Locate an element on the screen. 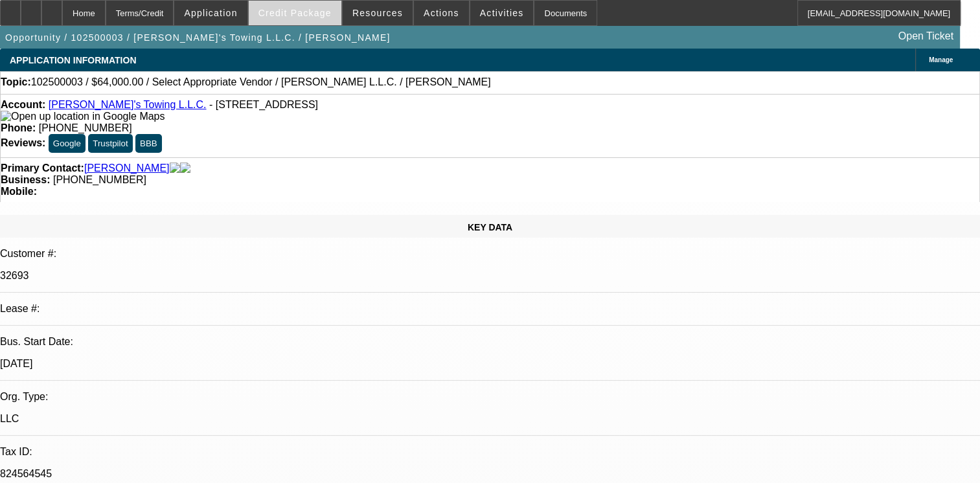  button: Google is located at coordinates (67, 143).